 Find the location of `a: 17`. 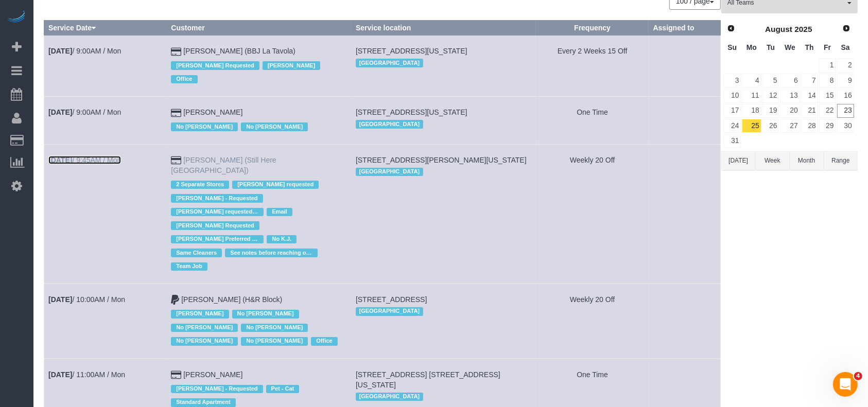

a: 17 is located at coordinates (733, 111).